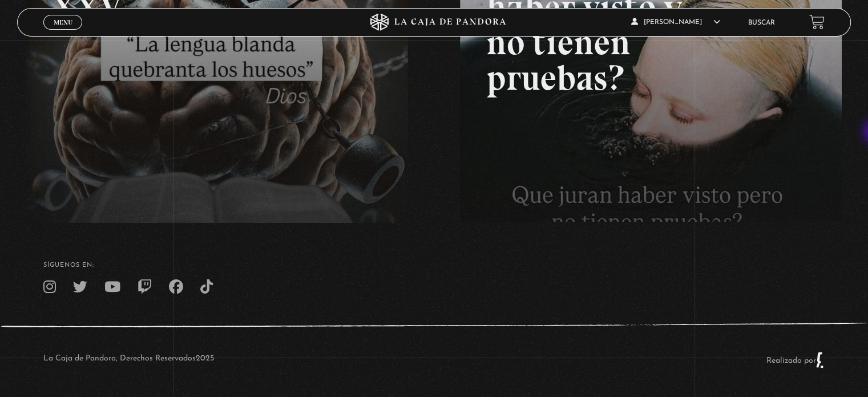 The image size is (868, 397). I want to click on span: Cerrar, so click(63, 33).